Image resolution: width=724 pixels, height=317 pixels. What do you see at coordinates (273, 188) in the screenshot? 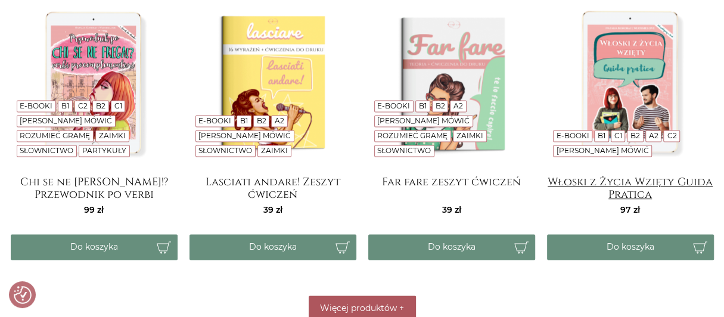
I see `h4: Lasciati andare! Zeszyt ćwiczeń` at bounding box center [273, 188].